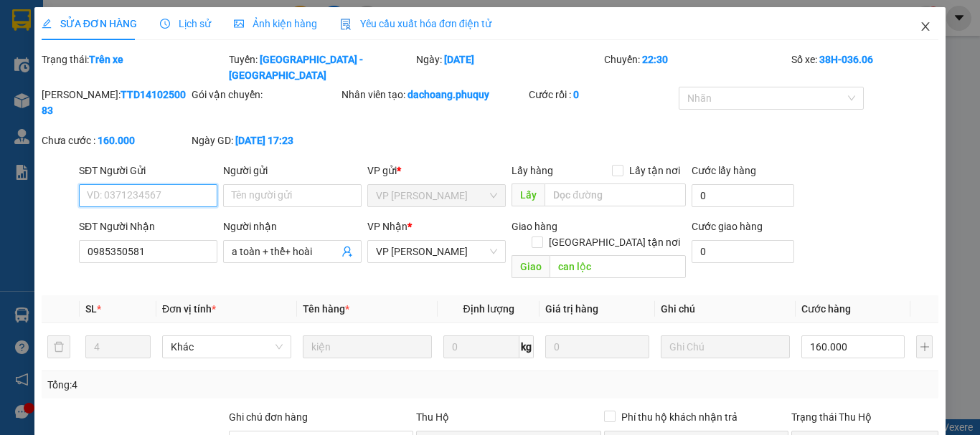 The image size is (980, 435). Describe the element at coordinates (864, 67) in the screenshot. I see `div: Số xe:` at that location.